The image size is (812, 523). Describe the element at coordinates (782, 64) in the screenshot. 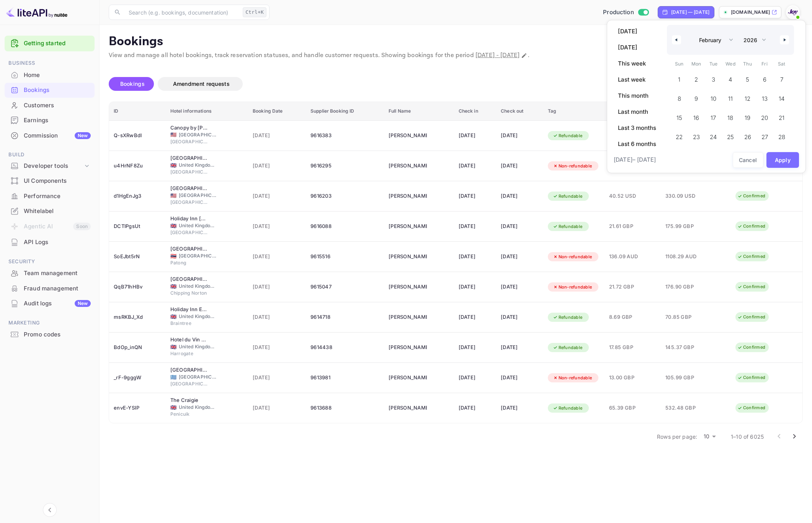

I see `span: Sat` at that location.